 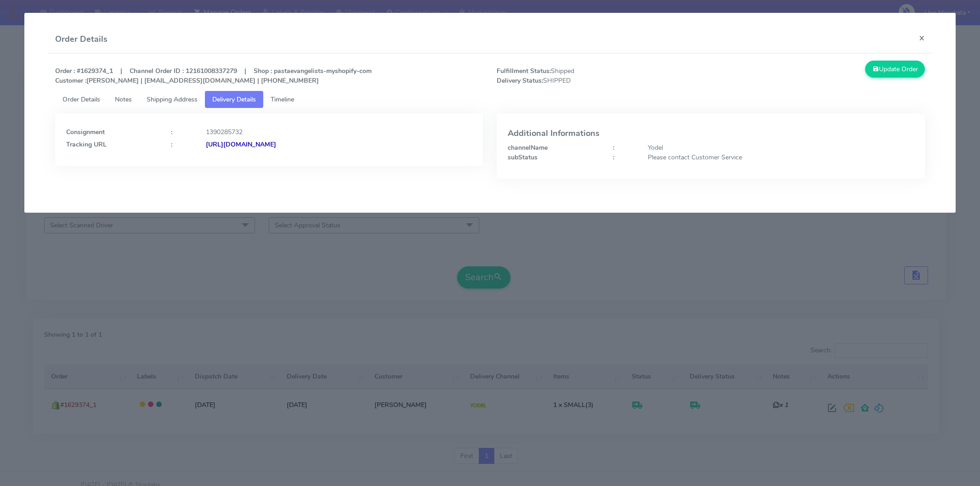 I want to click on strong: Delivery Status:, so click(x=519, y=81).